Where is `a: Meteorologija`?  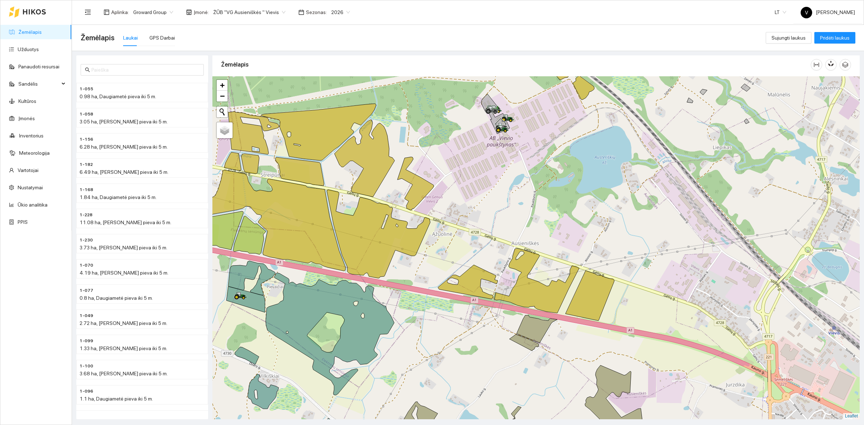 a: Meteorologija is located at coordinates (34, 153).